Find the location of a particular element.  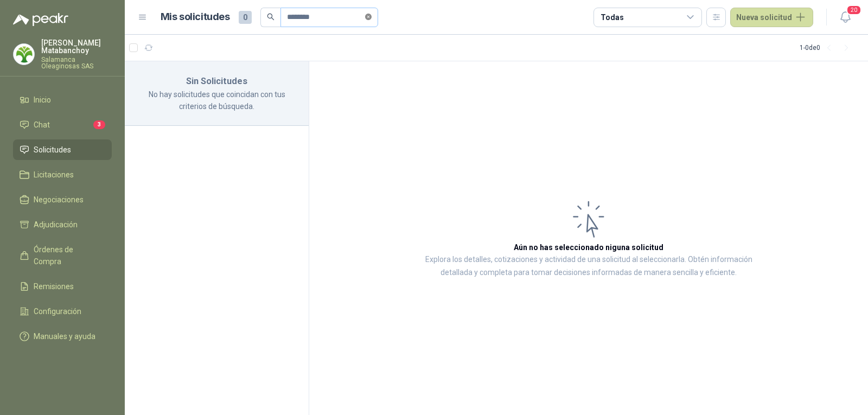

p: Explora los detalles, cotizaciones y actividad de una solicitud al seleccionarla. Obtén informaci... is located at coordinates (589, 266).